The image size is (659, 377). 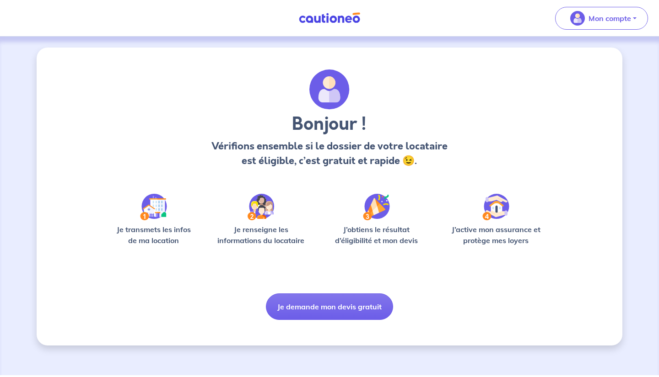 What do you see at coordinates (601, 18) in the screenshot?
I see `button: illu_account_valid_menu.svgMon compte` at bounding box center [601, 18].